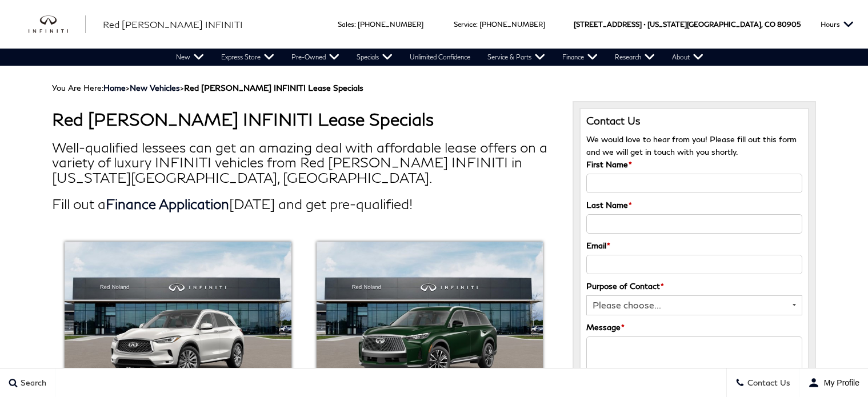 The height and width of the screenshot is (397, 868). I want to click on div: Breadcrumbs, so click(434, 88).